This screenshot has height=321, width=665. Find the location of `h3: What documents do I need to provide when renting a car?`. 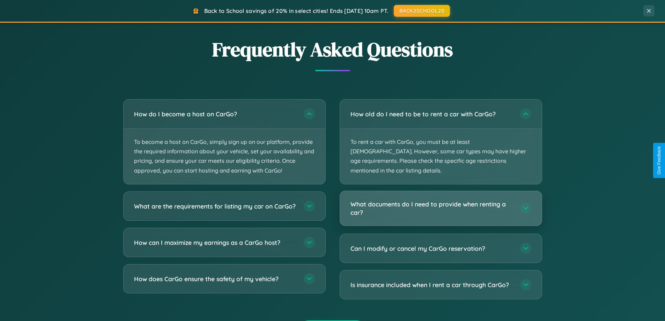

h3: What documents do I need to provide when renting a car? is located at coordinates (432, 208).